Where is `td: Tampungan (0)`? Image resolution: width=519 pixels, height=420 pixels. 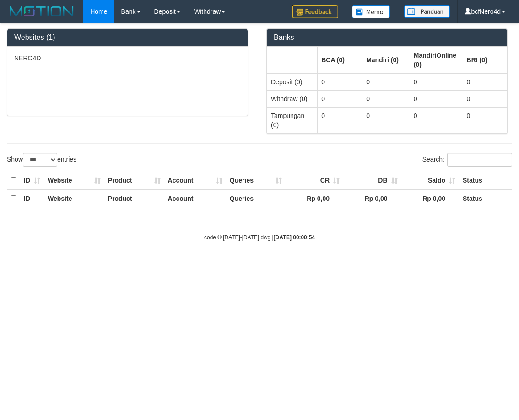 td: Tampungan (0) is located at coordinates (293, 120).